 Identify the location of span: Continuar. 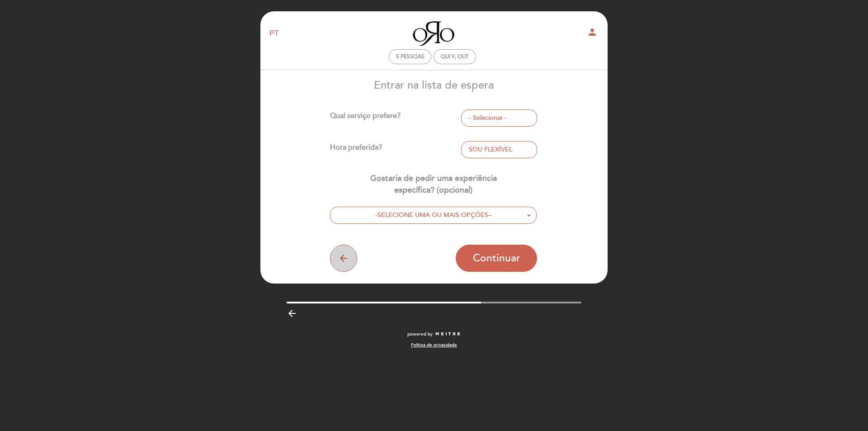
(496, 259).